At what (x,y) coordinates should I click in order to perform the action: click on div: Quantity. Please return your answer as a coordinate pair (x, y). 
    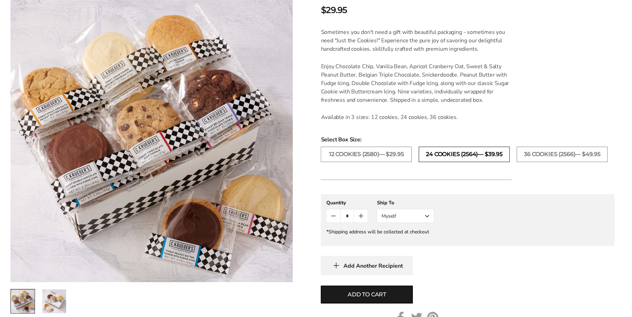
    Looking at the image, I should click on (347, 203).